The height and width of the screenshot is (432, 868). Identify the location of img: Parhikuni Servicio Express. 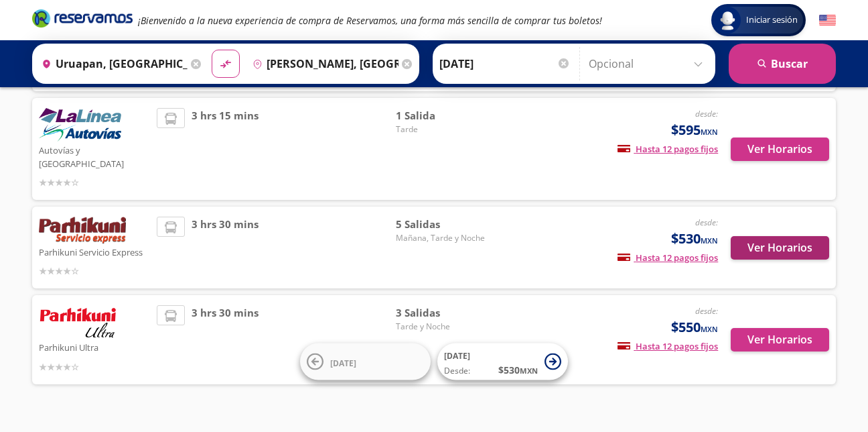
(82, 230).